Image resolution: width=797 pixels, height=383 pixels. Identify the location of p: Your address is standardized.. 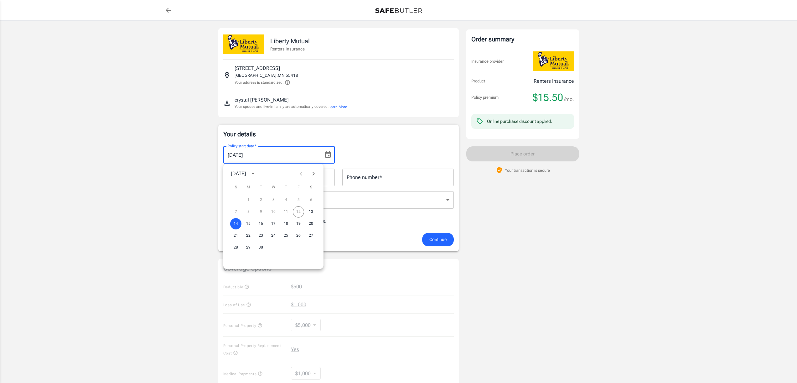
(259, 82).